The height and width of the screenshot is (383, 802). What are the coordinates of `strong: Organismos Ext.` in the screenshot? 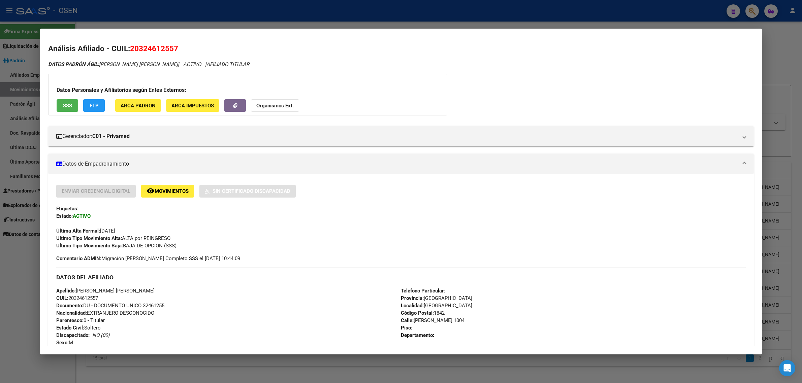 It's located at (275, 106).